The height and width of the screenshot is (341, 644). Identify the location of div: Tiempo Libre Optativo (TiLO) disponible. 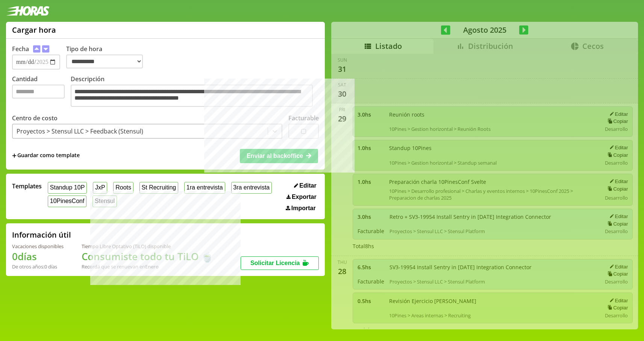
(147, 246).